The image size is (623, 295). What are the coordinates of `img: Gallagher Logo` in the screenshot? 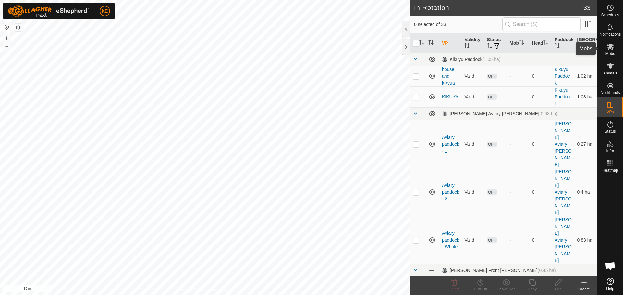 It's located at (48, 11).